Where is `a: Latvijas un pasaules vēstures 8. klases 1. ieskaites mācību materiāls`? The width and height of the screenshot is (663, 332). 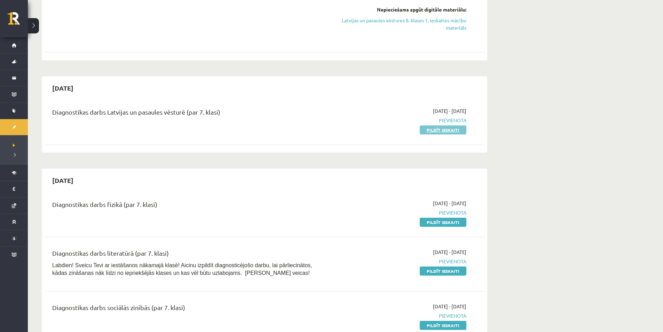 a: Latvijas un pasaules vēstures 8. klases 1. ieskaites mācību materiāls is located at coordinates (401, 24).